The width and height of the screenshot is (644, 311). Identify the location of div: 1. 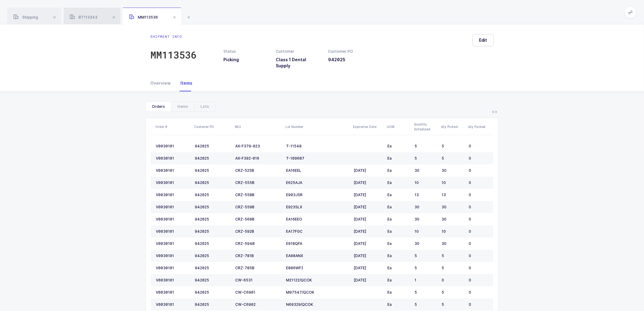
(426, 280).